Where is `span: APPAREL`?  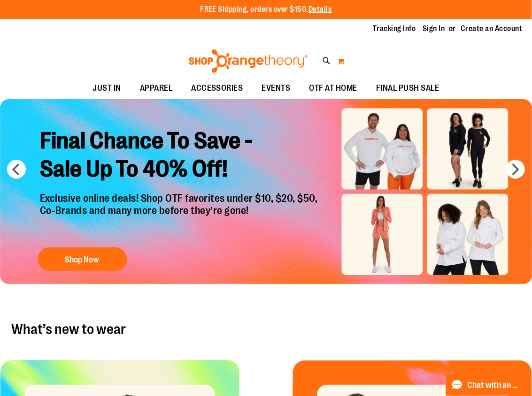 span: APPAREL is located at coordinates (156, 88).